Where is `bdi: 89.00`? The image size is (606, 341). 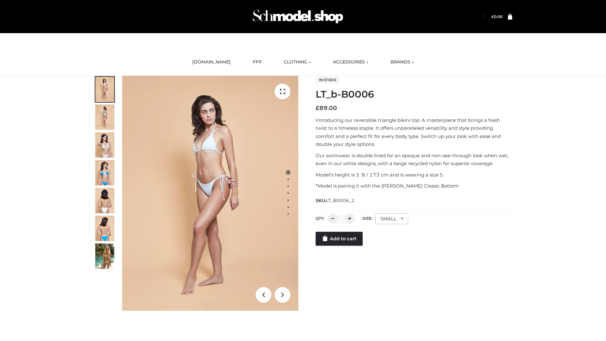
bdi: 89.00 is located at coordinates (326, 108).